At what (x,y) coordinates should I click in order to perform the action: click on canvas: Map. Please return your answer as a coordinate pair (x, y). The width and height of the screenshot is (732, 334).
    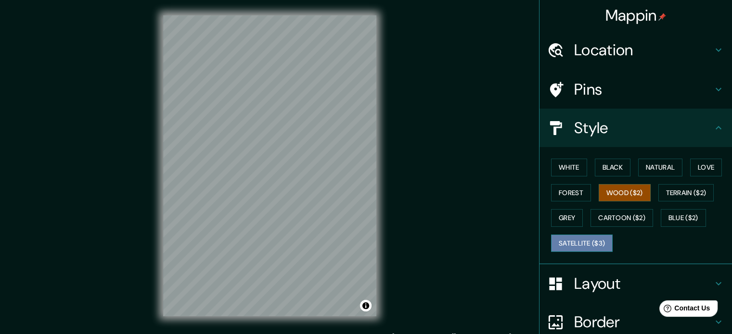
    Looking at the image, I should click on (269, 166).